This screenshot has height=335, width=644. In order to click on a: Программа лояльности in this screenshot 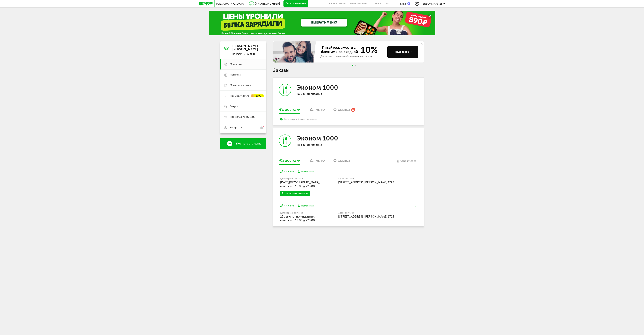, I will do `click(243, 117)`.